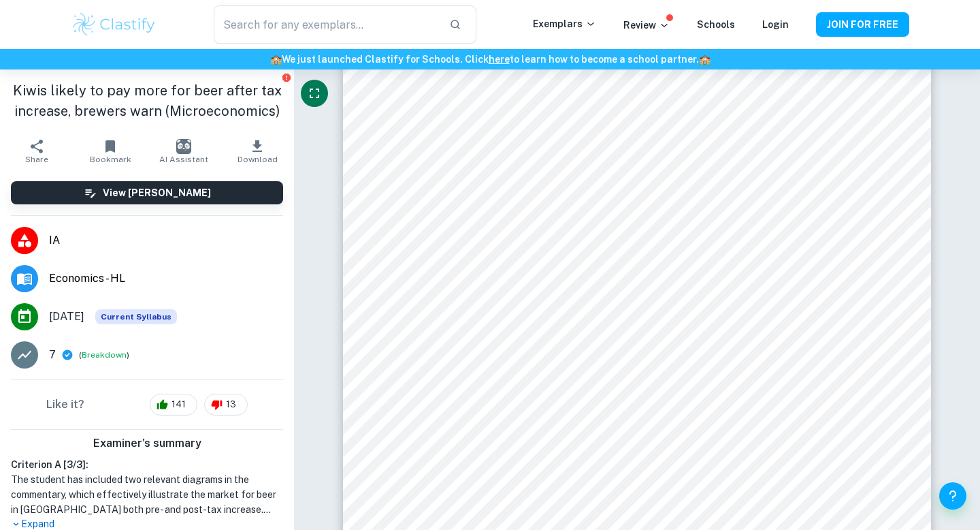 The width and height of the screenshot is (980, 530). I want to click on p: Exemplars, so click(564, 24).